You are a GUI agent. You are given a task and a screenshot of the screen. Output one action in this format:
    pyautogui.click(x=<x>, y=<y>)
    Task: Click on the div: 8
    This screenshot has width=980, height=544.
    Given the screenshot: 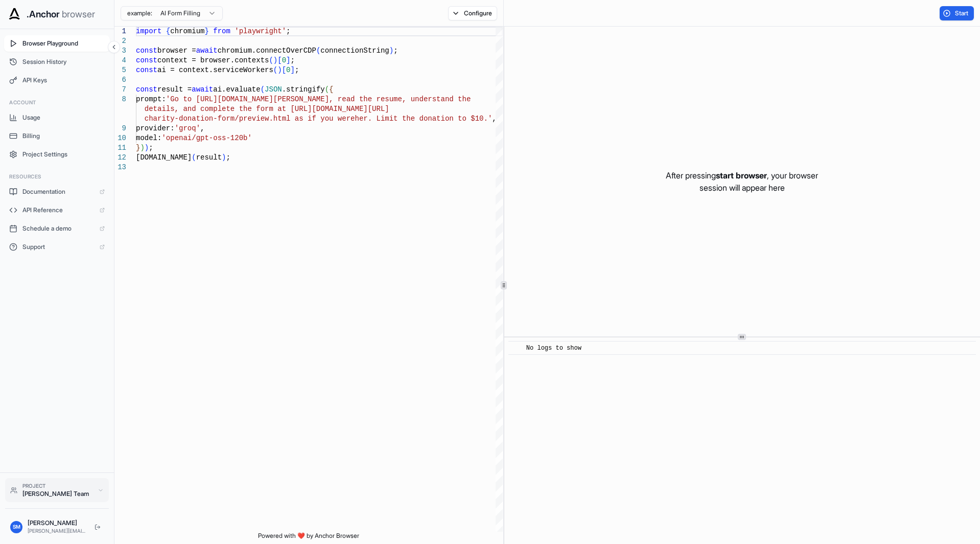 What is the action you would take?
    pyautogui.click(x=120, y=99)
    